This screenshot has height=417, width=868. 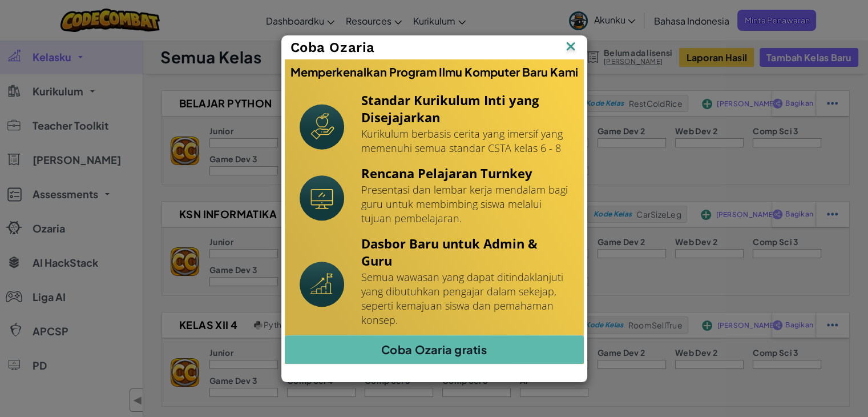 What do you see at coordinates (322, 284) in the screenshot?
I see `img: Icon_NewTeacherDashboard.svg` at bounding box center [322, 284].